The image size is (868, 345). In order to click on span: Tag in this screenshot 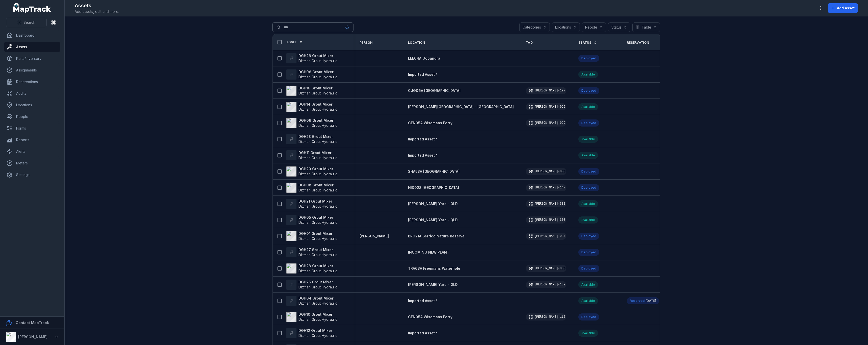, I will do `click(529, 42)`.